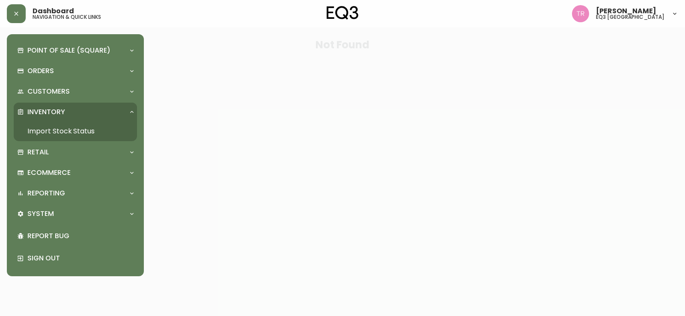 Image resolution: width=685 pixels, height=316 pixels. Describe the element at coordinates (75, 214) in the screenshot. I see `div: System` at that location.